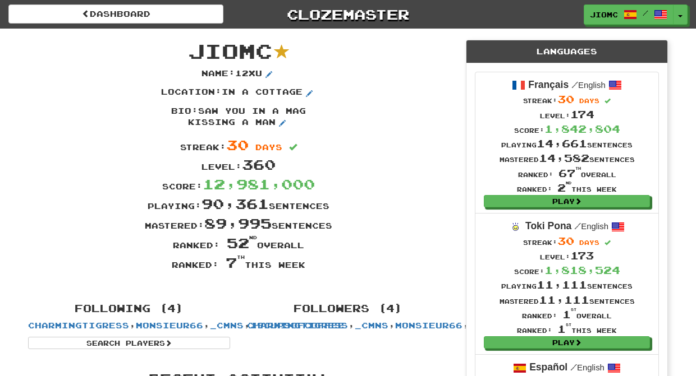 Image resolution: width=696 pixels, height=376 pixels. What do you see at coordinates (235, 204) in the screenshot?
I see `span: 90,361` at bounding box center [235, 204].